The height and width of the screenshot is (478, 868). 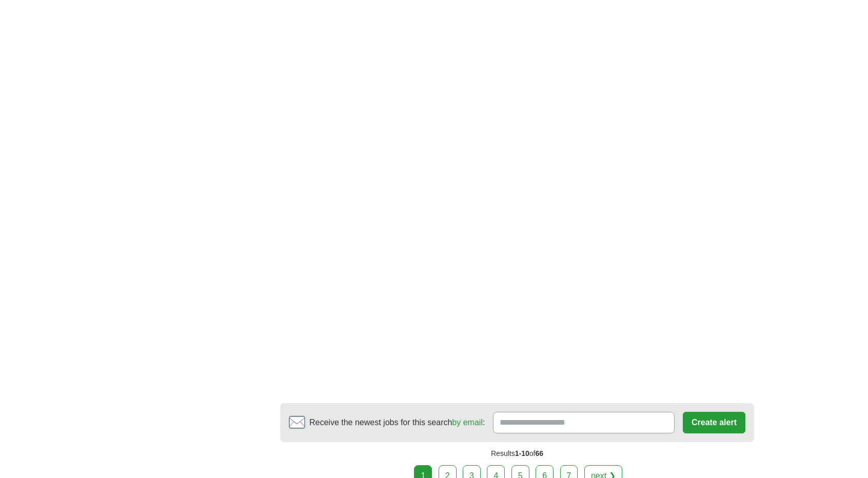 I want to click on a: by email, so click(x=468, y=422).